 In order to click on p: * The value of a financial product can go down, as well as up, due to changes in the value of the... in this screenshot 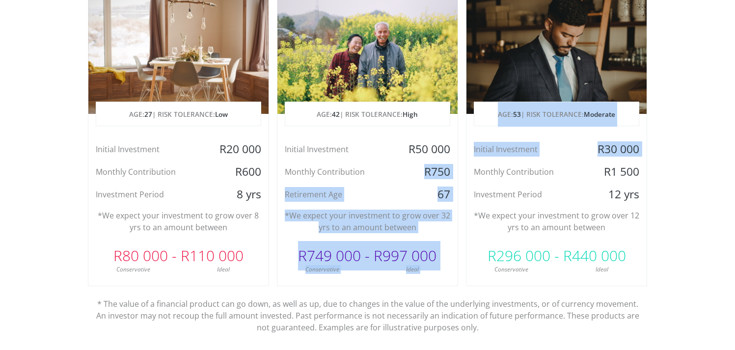, I will do `click(368, 310)`.